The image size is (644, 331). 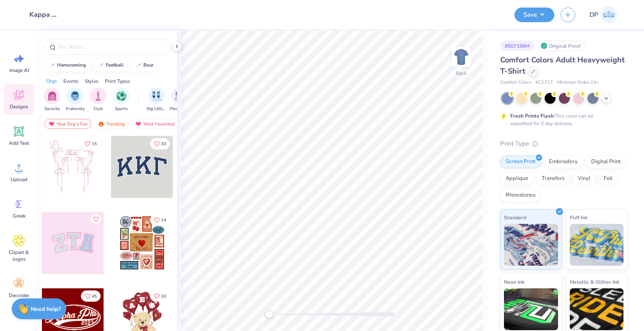 What do you see at coordinates (114, 65) in the screenshot?
I see `div: football` at bounding box center [114, 65].